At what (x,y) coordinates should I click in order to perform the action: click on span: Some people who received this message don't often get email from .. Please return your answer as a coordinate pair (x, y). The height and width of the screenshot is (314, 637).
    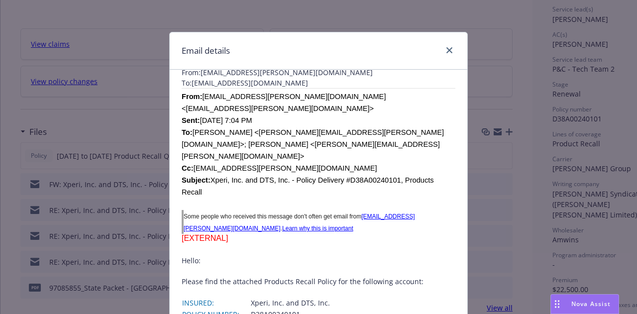
    Looking at the image, I should click on (299, 222).